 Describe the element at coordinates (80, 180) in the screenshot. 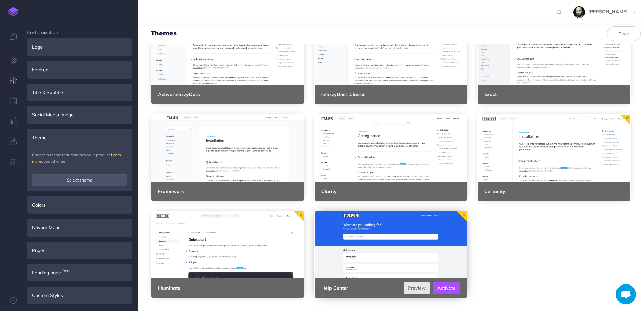

I see `button: Select theme` at that location.